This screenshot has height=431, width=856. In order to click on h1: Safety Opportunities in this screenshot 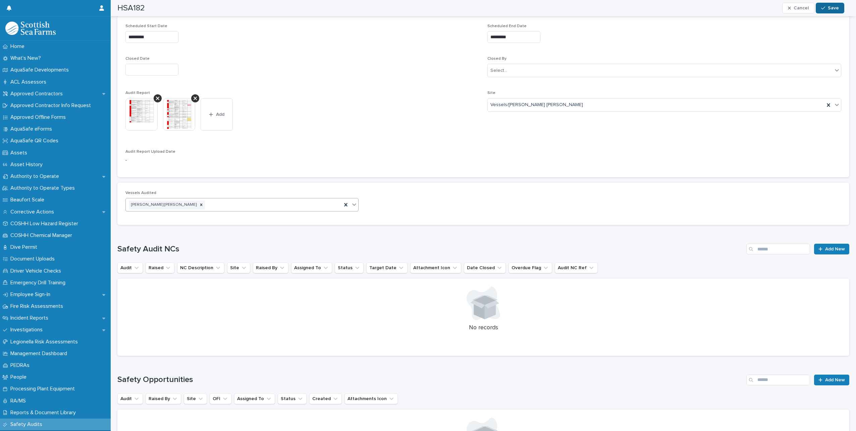, I will do `click(431, 380)`.